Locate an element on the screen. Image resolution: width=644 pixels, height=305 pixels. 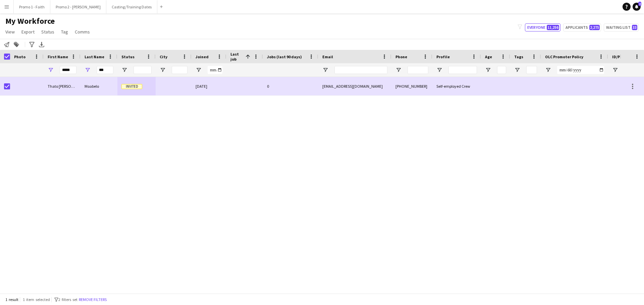
input: Phone Filter Input is located at coordinates (418, 70).